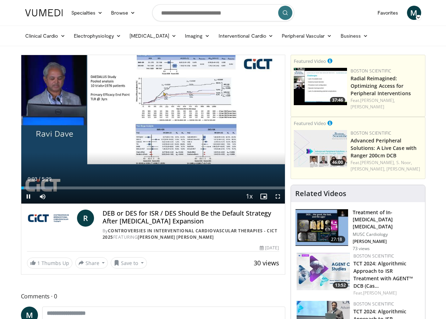 This screenshot has height=319, width=446. Describe the element at coordinates (322, 228) in the screenshot. I see `img: 1231d81b-12c6-428a-849b-b95662be974c.150x105_q85_crop-smart_upscale.jpg` at that location.